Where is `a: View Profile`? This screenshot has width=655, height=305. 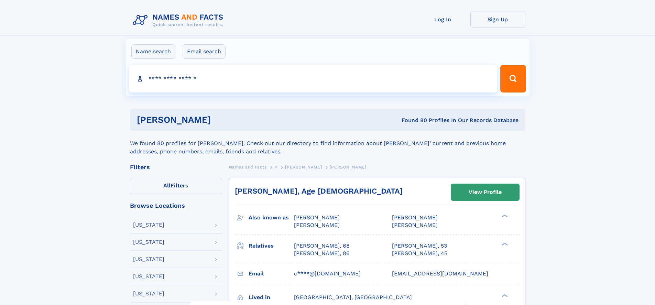
a: View Profile is located at coordinates (485, 192).